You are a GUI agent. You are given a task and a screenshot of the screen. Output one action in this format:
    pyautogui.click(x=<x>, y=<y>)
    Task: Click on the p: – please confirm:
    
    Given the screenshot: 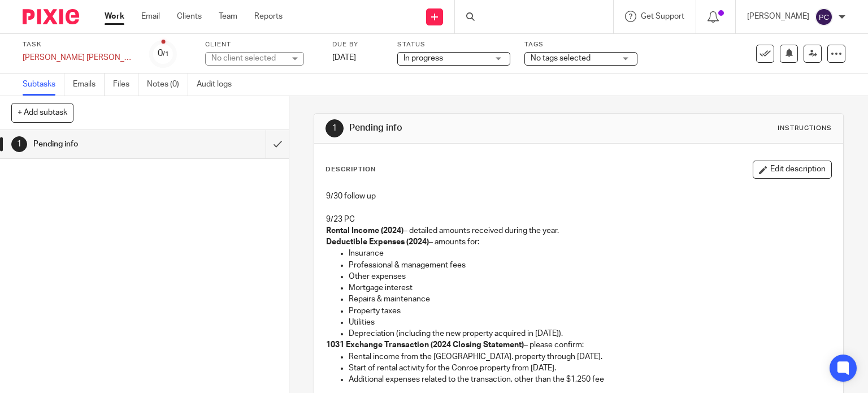 What is the action you would take?
    pyautogui.click(x=579, y=345)
    